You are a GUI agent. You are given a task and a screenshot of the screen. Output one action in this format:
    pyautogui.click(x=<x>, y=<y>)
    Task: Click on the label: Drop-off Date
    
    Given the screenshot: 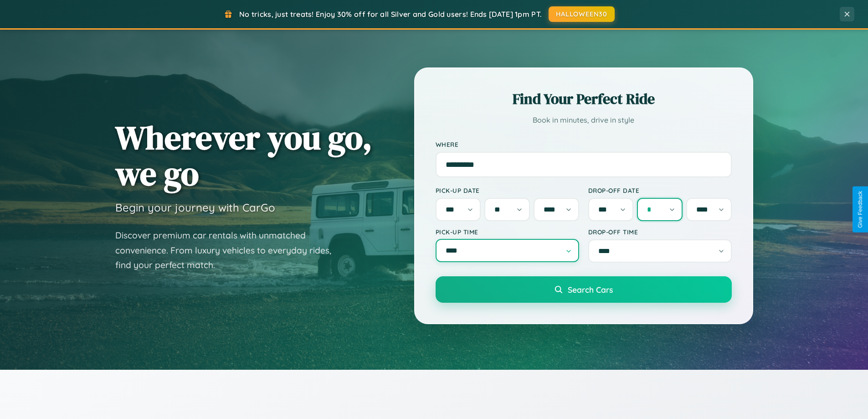 What is the action you would take?
    pyautogui.click(x=660, y=190)
    